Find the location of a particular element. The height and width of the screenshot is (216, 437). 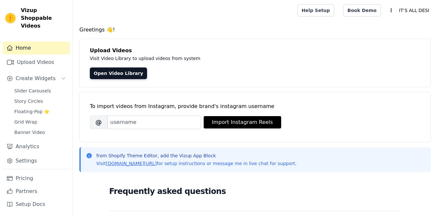

img: Vizup is located at coordinates (10, 18).